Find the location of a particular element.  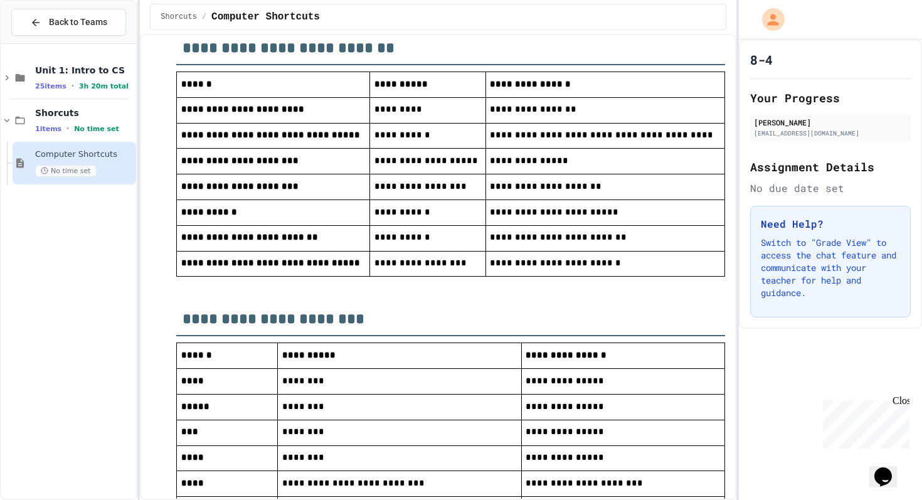

h2: Your Progress is located at coordinates (830, 98).